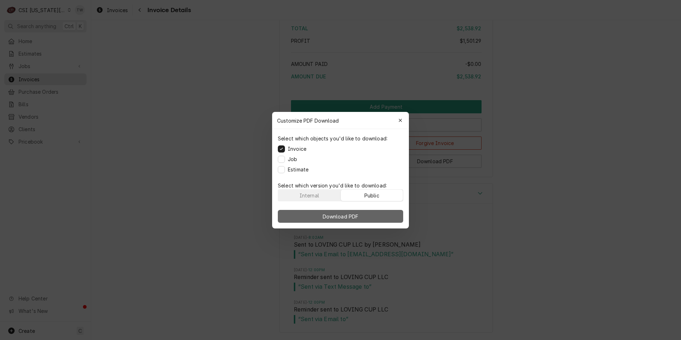 The height and width of the screenshot is (340, 681). I want to click on label: Job, so click(292, 159).